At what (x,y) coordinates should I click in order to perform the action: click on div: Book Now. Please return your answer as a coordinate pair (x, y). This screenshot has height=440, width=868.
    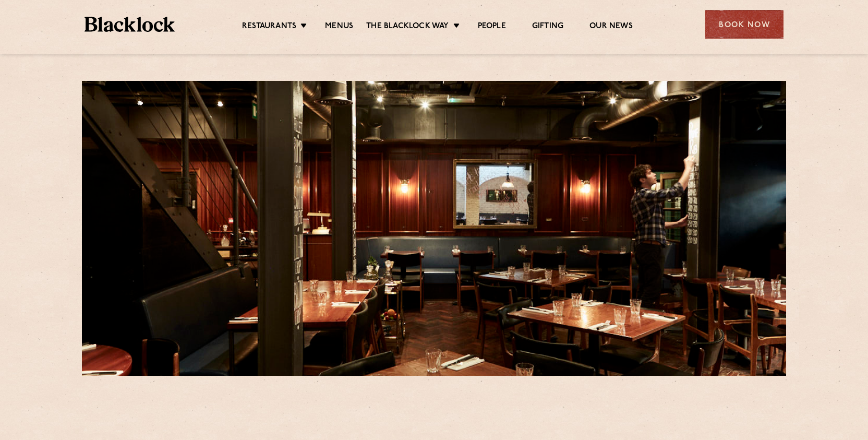
    Looking at the image, I should click on (745, 24).